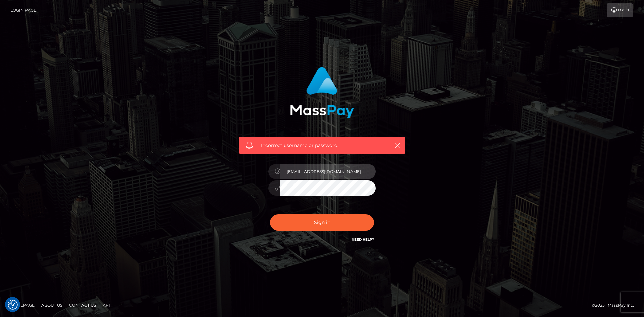 The image size is (644, 317). What do you see at coordinates (322, 92) in the screenshot?
I see `img: MassPay Login` at bounding box center [322, 92].